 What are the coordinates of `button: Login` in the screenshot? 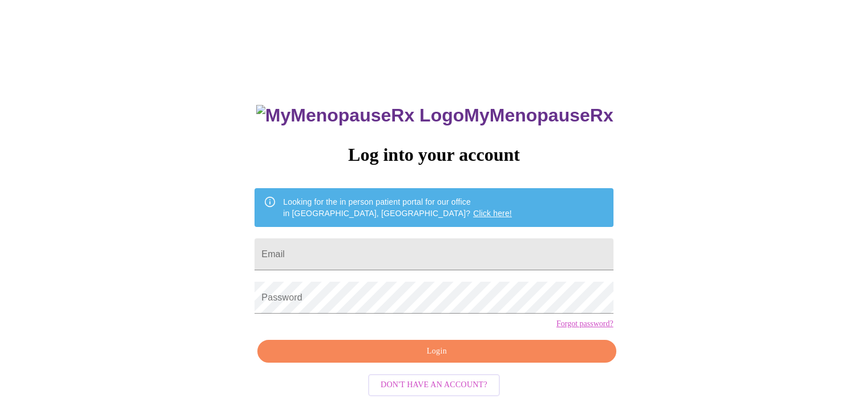 It's located at (437, 351).